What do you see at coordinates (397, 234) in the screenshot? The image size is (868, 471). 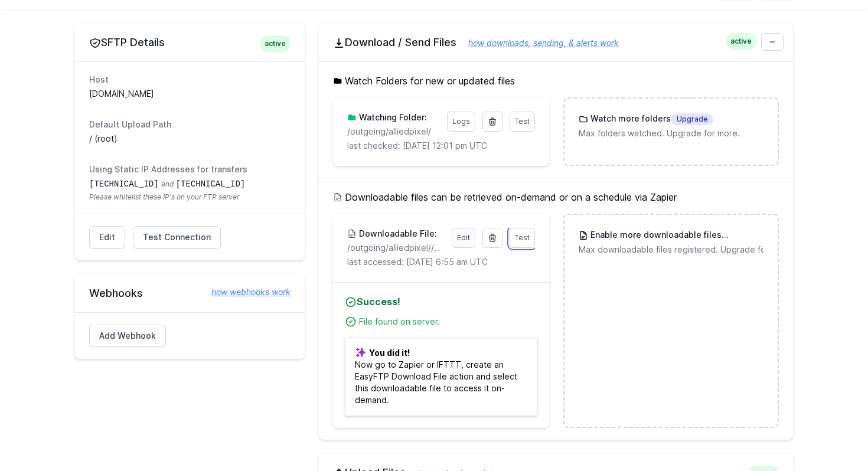 I see `h3: Downloadable File:` at bounding box center [397, 234].